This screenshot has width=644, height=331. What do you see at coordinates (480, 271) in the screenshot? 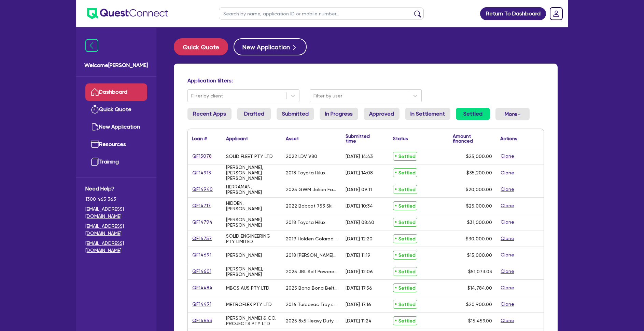
I see `span: $51,073.03` at bounding box center [480, 271].